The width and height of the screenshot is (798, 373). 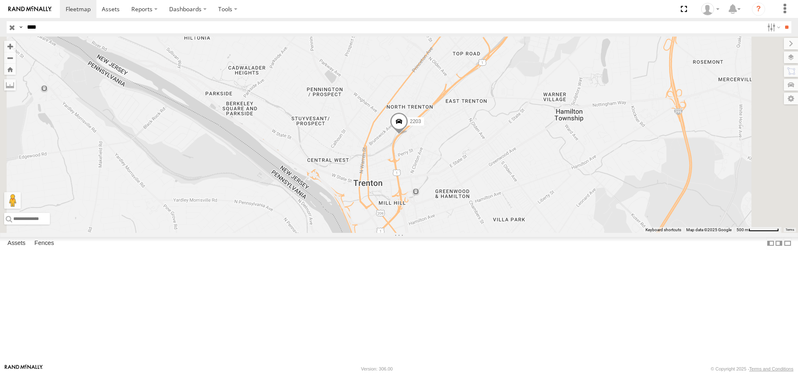 What do you see at coordinates (10, 69) in the screenshot?
I see `button: Zoom Home` at bounding box center [10, 69].